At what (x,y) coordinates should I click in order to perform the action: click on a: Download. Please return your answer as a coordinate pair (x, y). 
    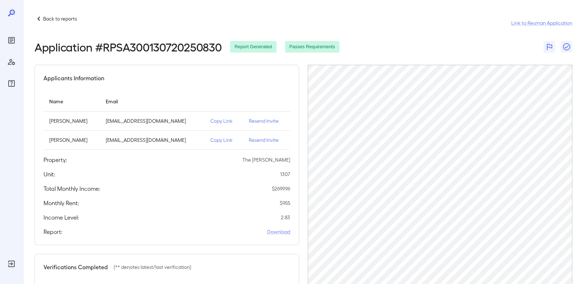
    Looking at the image, I should click on (279, 231).